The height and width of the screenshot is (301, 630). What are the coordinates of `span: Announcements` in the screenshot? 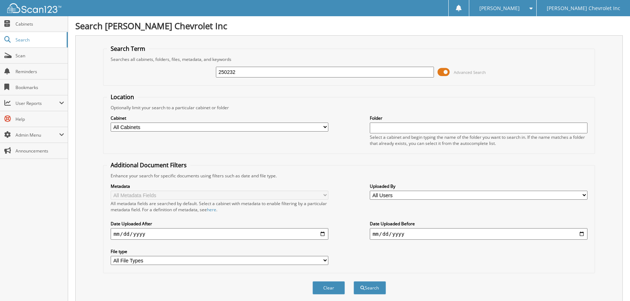 It's located at (40, 151).